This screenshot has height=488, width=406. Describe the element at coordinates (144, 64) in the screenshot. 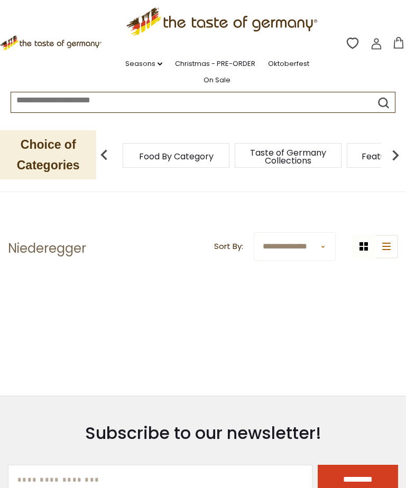

I see `a: Seasons` at that location.